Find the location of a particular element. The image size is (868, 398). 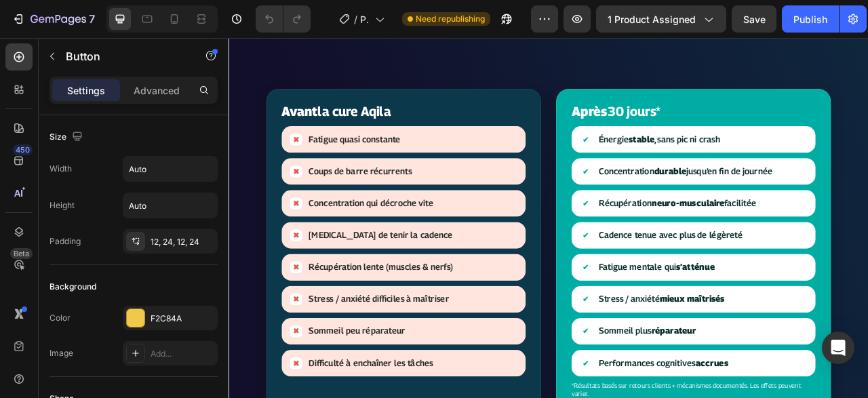

span: Énergie , sans pic ni crash is located at coordinates (603, 129).